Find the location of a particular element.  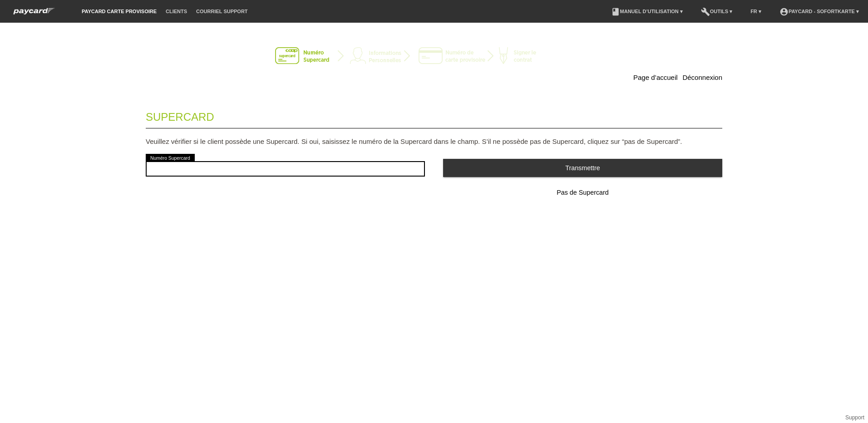

p: Veuillez vérifier si le client possède une Supercard. Si oui, saisissez le numéro de la Supercard... is located at coordinates (434, 141).